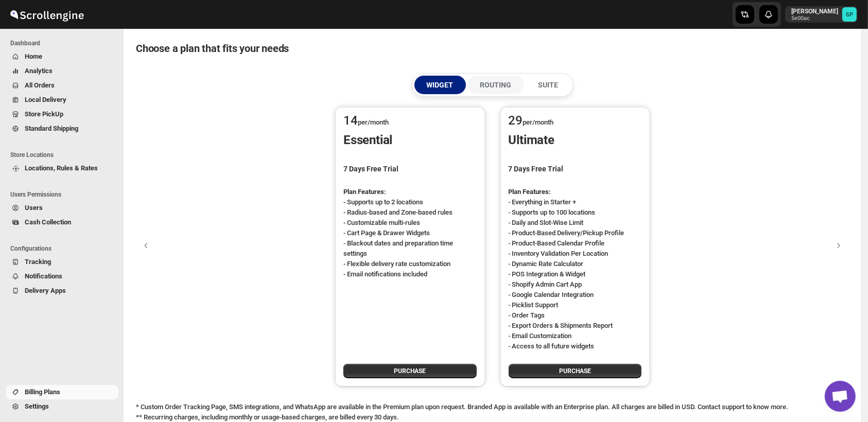  I want to click on span: Choose a plan that fits your needs, so click(212, 49).